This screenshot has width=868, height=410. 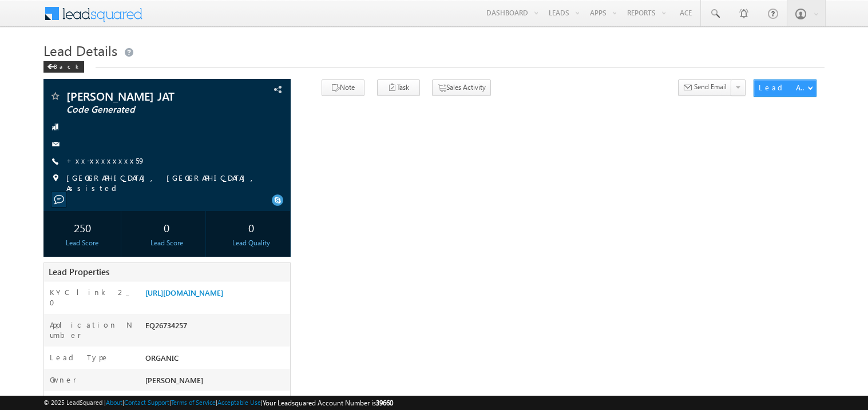 What do you see at coordinates (193, 402) in the screenshot?
I see `a: Terms of Service` at bounding box center [193, 402].